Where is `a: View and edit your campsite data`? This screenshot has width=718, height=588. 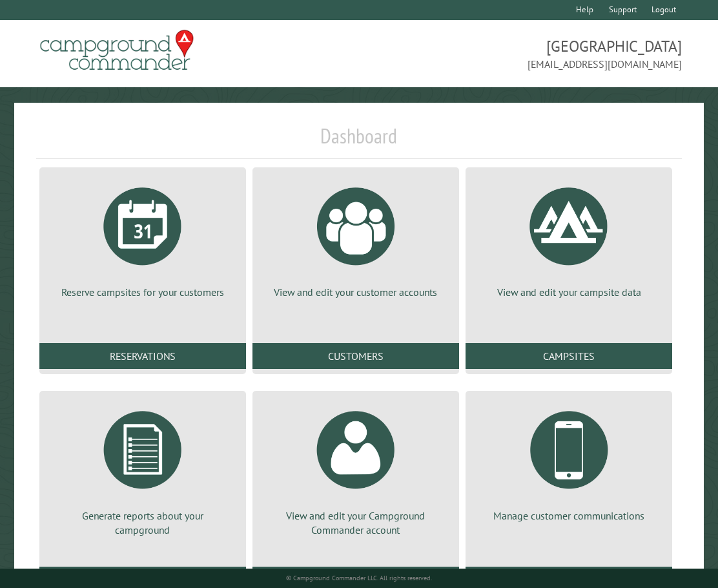
a: View and edit your campsite data is located at coordinates (569, 238).